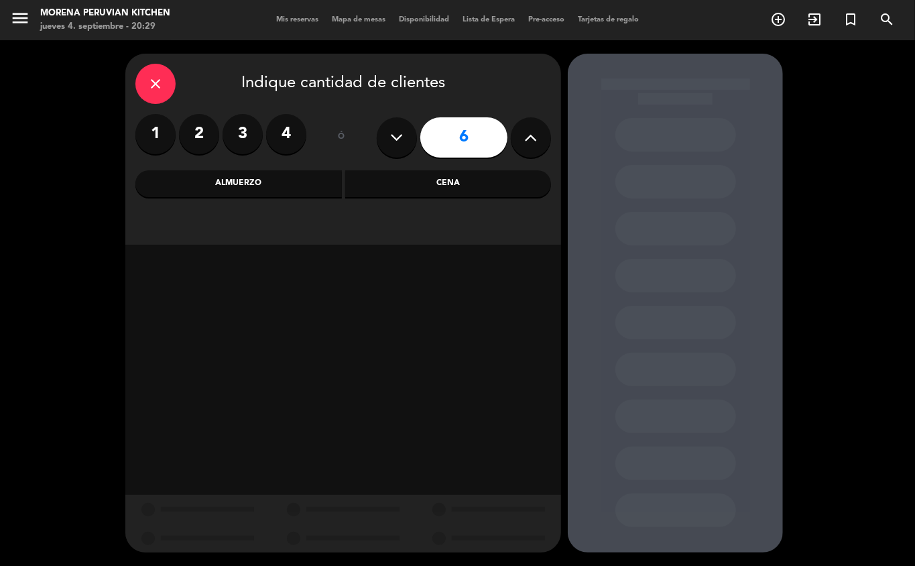 The width and height of the screenshot is (915, 566). Describe the element at coordinates (778, 19) in the screenshot. I see `i: add_circle_outline` at that location.